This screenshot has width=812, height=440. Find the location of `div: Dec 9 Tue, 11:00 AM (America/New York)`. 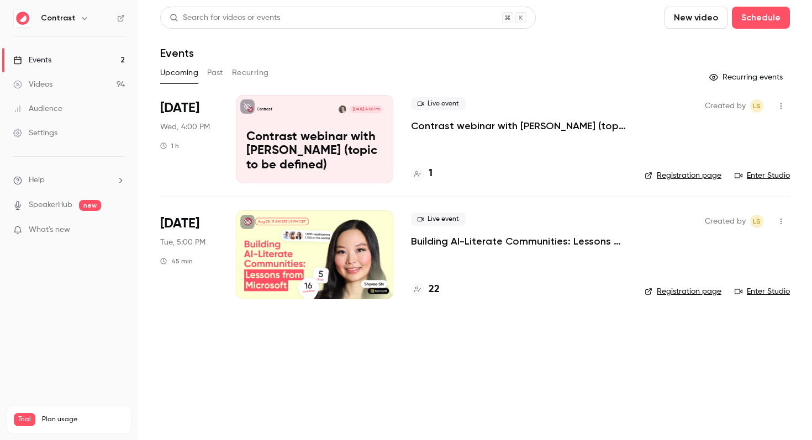

div: Dec 9 Tue, 11:00 AM (America/New York) is located at coordinates (189, 255).